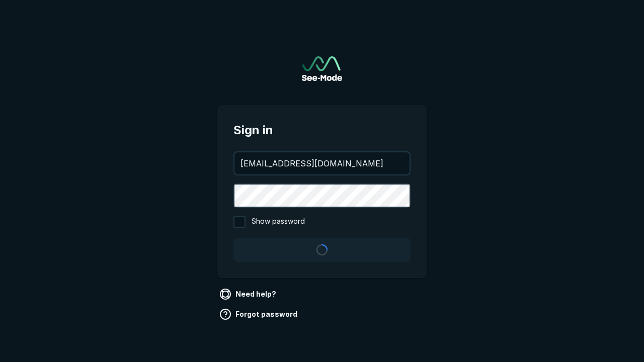  I want to click on span: Show password, so click(278, 222).